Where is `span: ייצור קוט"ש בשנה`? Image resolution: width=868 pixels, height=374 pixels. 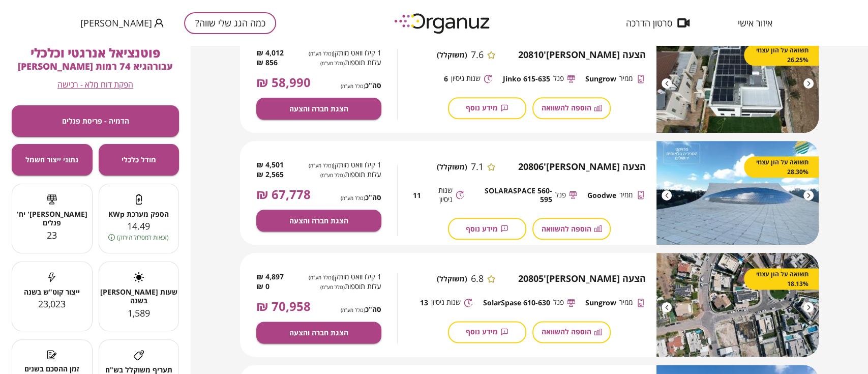
span: ייצור קוט"ש בשנה is located at coordinates (52, 291).